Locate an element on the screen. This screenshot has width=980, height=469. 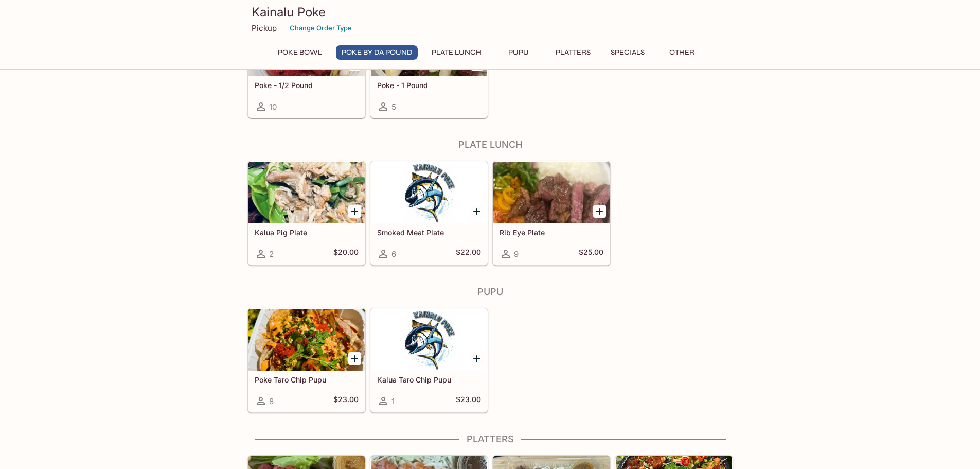
button: Add Kalua Pig Plate is located at coordinates (354, 211).